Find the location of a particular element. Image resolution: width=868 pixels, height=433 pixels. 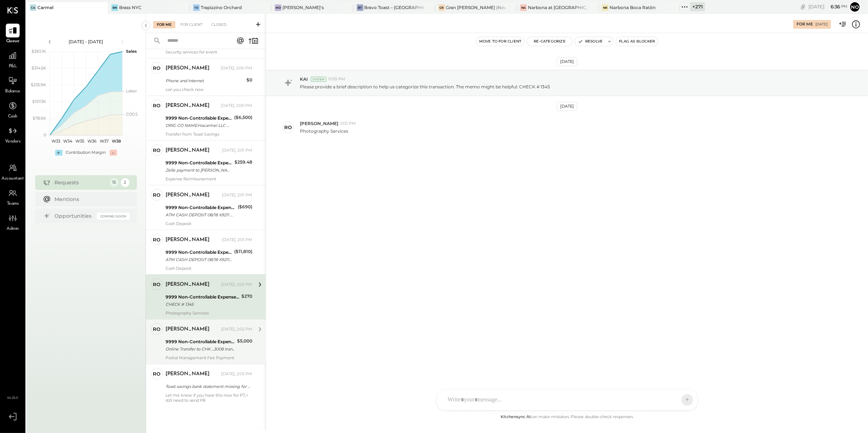

div: BN is located at coordinates (115, 7).